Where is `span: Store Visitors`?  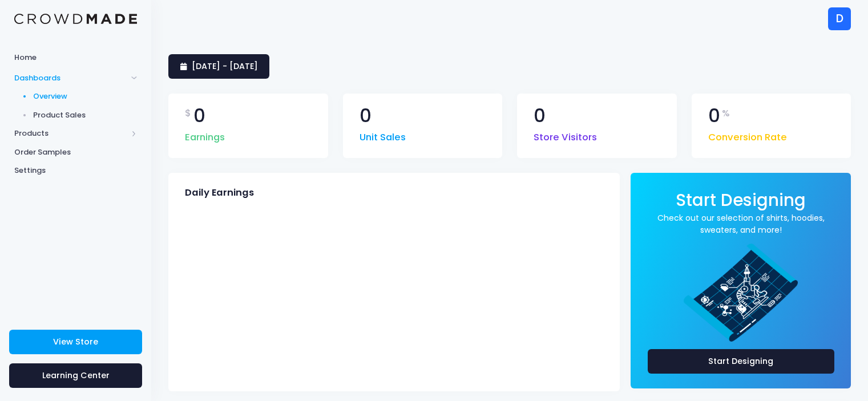
span: Store Visitors is located at coordinates (565, 134).